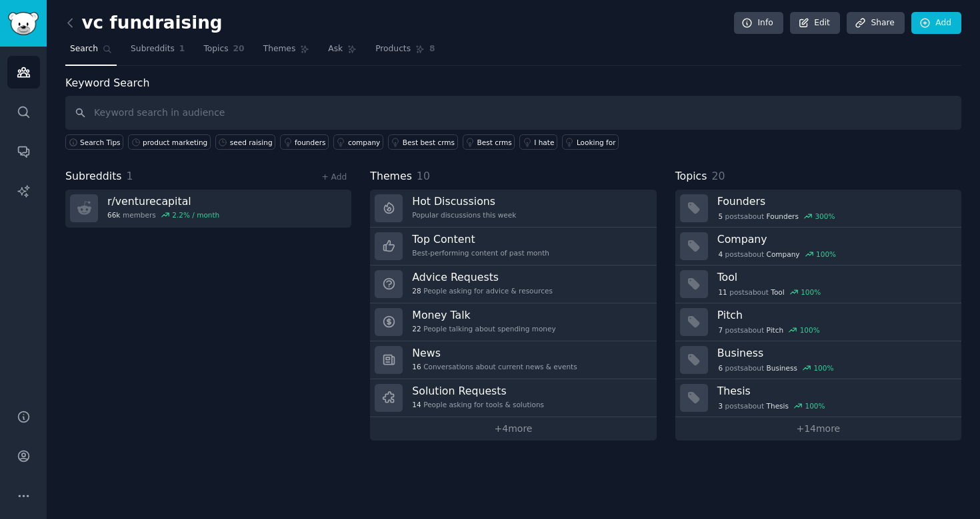 The height and width of the screenshot is (519, 980). I want to click on a: Subreddits1, so click(157, 52).